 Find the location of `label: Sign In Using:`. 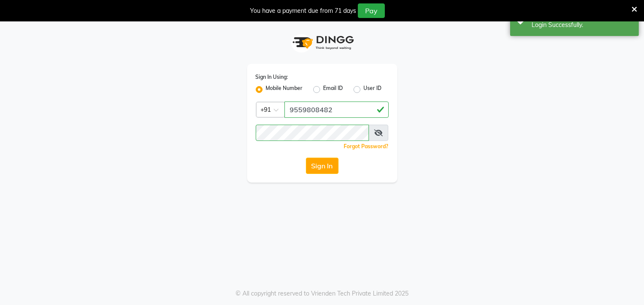

label: Sign In Using: is located at coordinates (272, 77).